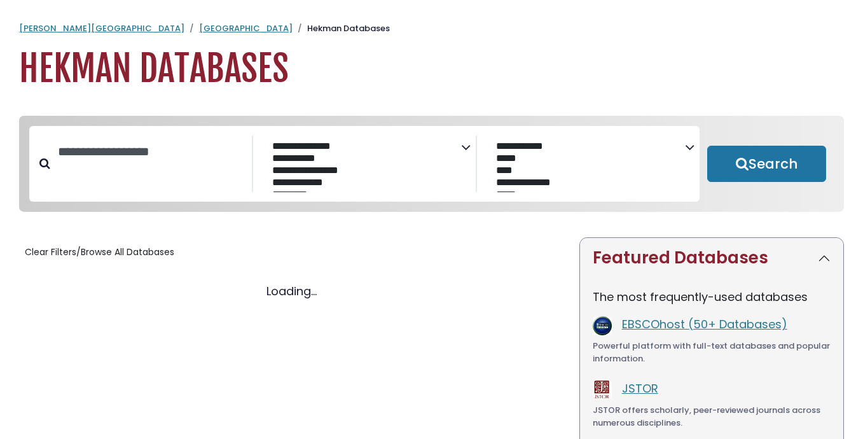  I want to click on button: Clear Filters/Browse All Databases, so click(99, 252).